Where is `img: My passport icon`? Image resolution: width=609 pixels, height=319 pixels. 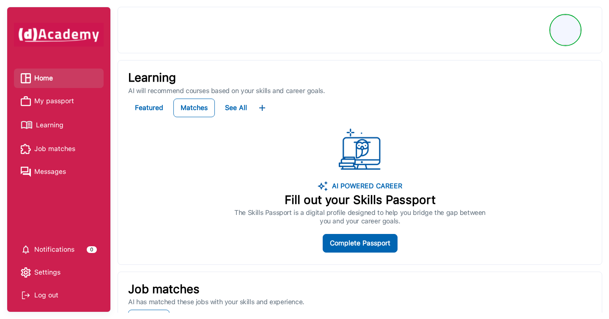 img: My passport icon is located at coordinates (26, 101).